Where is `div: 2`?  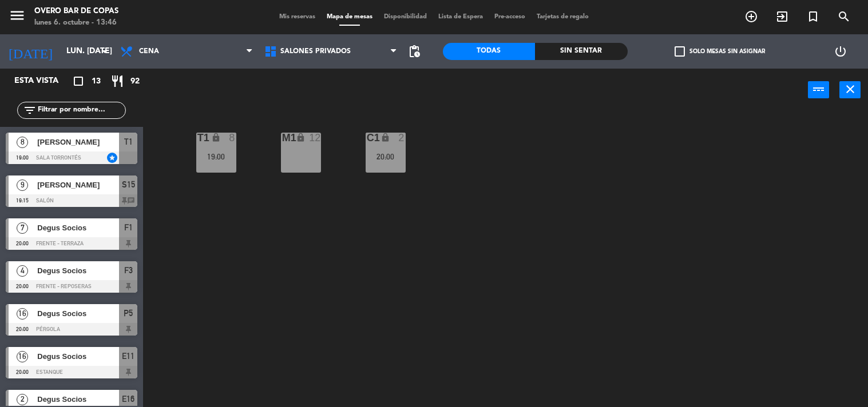 div: 2 is located at coordinates (402, 138).